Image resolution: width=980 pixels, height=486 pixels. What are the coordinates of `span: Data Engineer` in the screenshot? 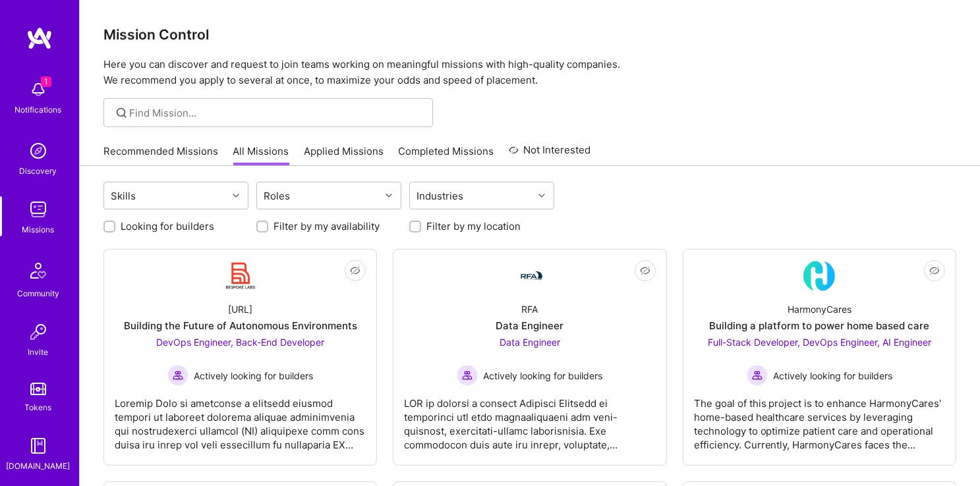 It's located at (530, 342).